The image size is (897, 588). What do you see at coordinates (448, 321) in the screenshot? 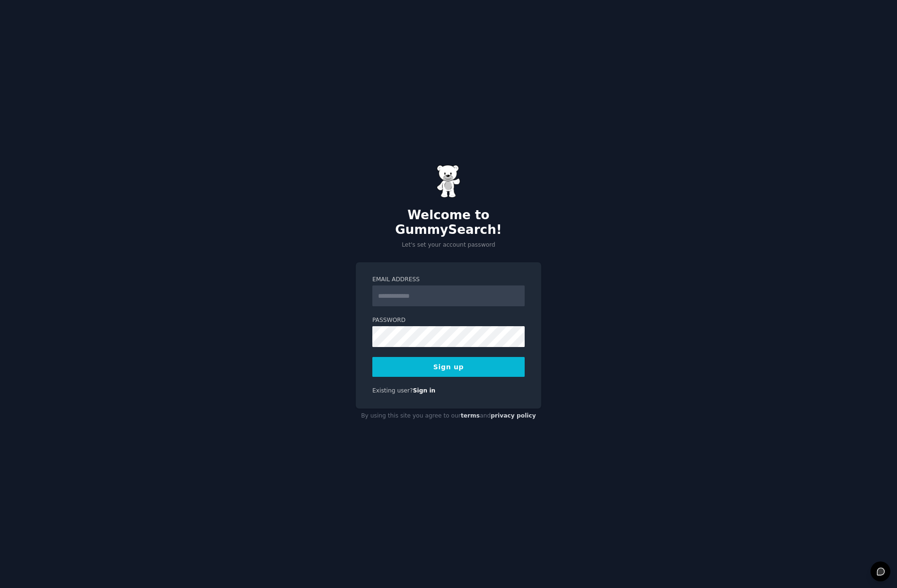
I see `label: Password` at bounding box center [448, 321].